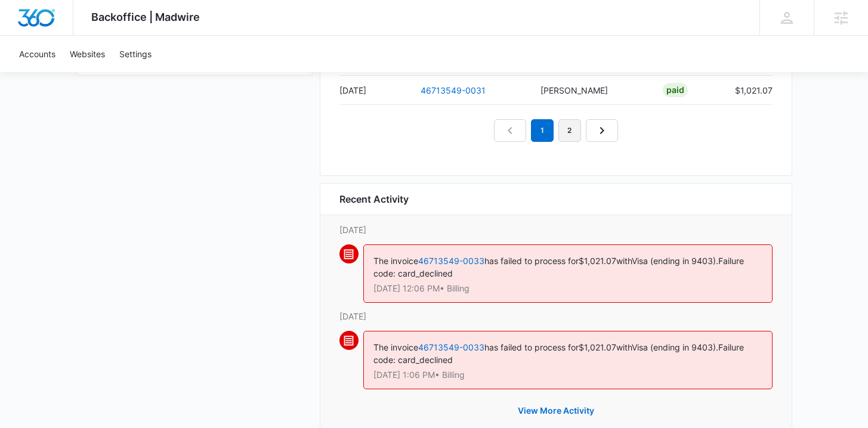 The image size is (868, 428). I want to click on em: 1, so click(542, 130).